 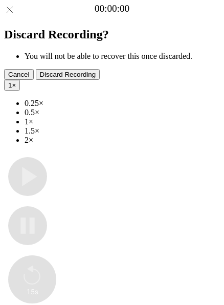 What do you see at coordinates (122, 122) in the screenshot?
I see `li: 1×` at bounding box center [122, 122].